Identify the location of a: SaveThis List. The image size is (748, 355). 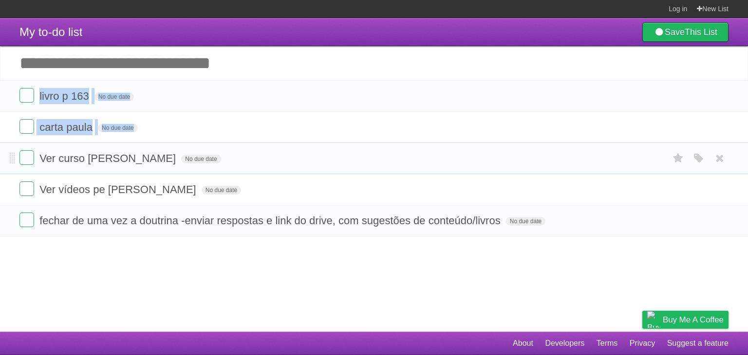
(685, 32).